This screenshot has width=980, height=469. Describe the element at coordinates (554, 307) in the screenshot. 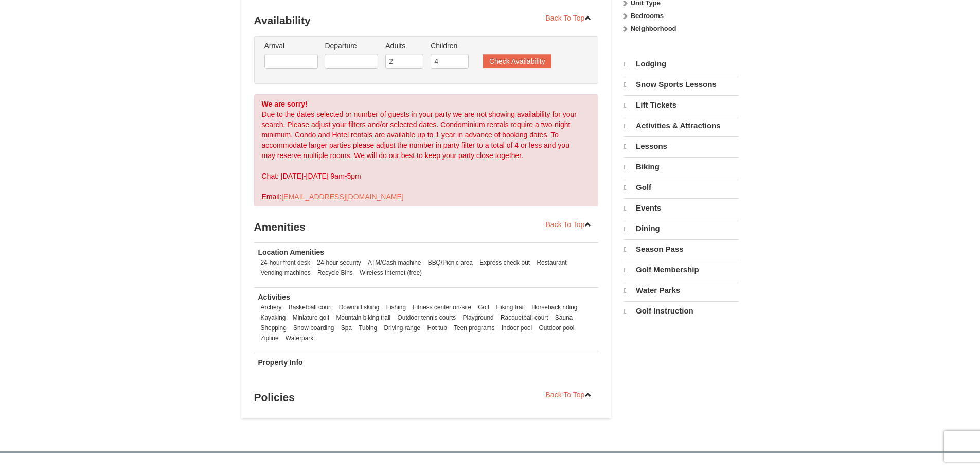

I see `li: Horseback riding` at that location.